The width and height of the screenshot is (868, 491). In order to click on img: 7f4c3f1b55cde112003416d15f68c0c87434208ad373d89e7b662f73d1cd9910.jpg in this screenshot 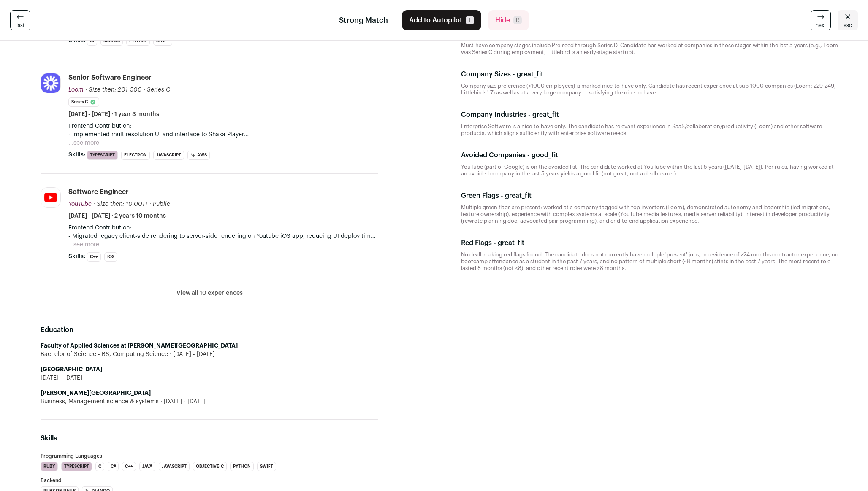, I will do `click(51, 83)`.